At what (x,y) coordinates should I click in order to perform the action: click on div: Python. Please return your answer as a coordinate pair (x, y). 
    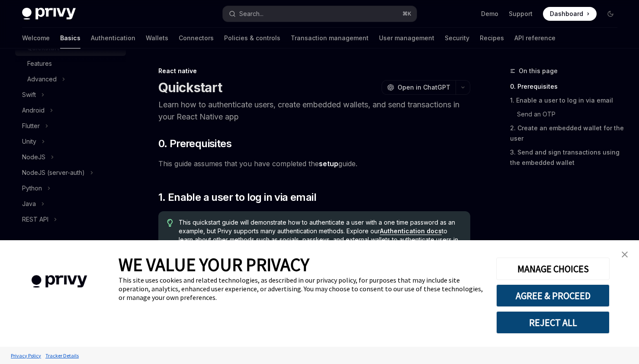
    Looking at the image, I should click on (32, 188).